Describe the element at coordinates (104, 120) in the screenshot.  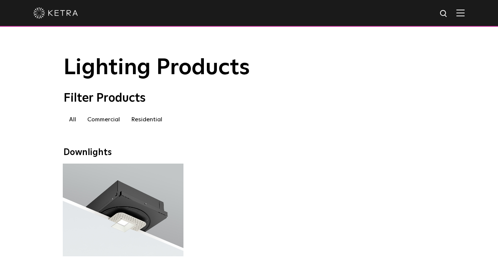
I see `label: Commercial` at that location.